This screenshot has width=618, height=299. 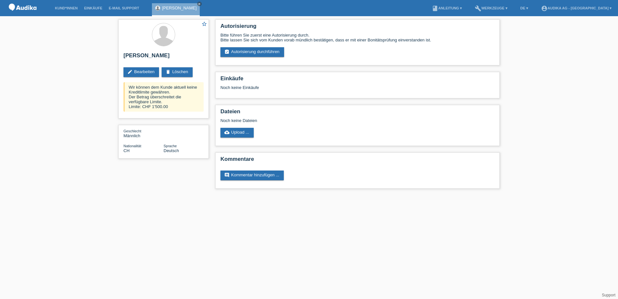 I want to click on a: Einkäufe, so click(x=93, y=8).